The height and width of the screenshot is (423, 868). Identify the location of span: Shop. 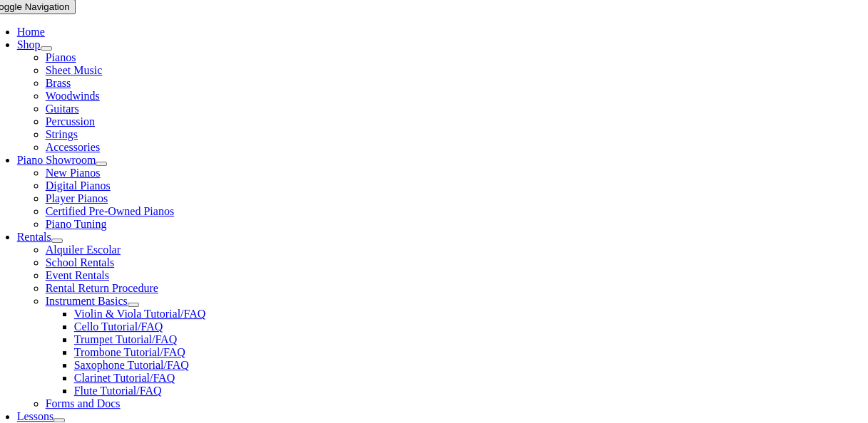
(28, 44).